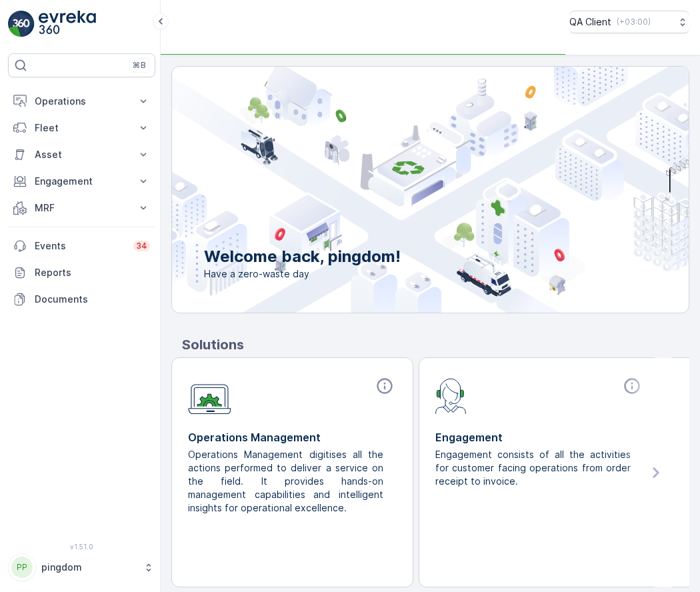  What do you see at coordinates (81, 547) in the screenshot?
I see `span: v 1.51.0` at bounding box center [81, 547].